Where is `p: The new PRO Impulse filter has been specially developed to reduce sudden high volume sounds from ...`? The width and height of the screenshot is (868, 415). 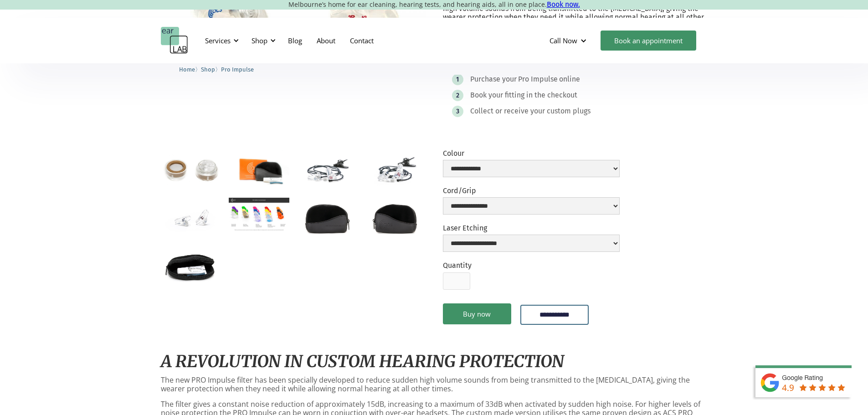
p: The new PRO Impulse filter has been specially developed to reduce sudden high volume sounds from ... is located at coordinates (434, 385).